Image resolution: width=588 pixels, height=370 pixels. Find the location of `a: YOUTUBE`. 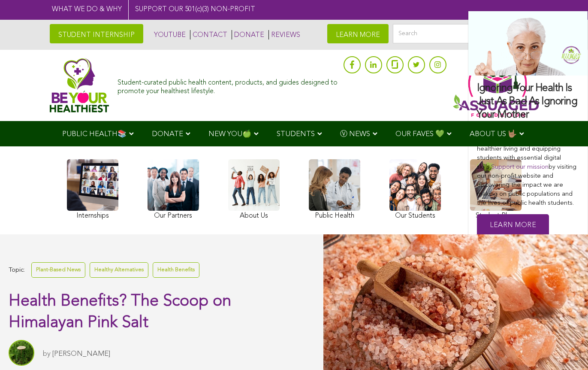

a: YOUTUBE is located at coordinates (168, 35).